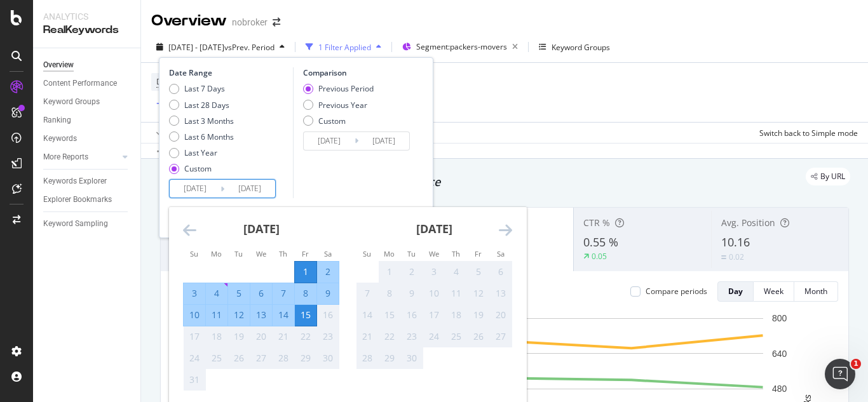 Image resolution: width=868 pixels, height=402 pixels. Describe the element at coordinates (261, 336) in the screenshot. I see `div: 20` at that location.